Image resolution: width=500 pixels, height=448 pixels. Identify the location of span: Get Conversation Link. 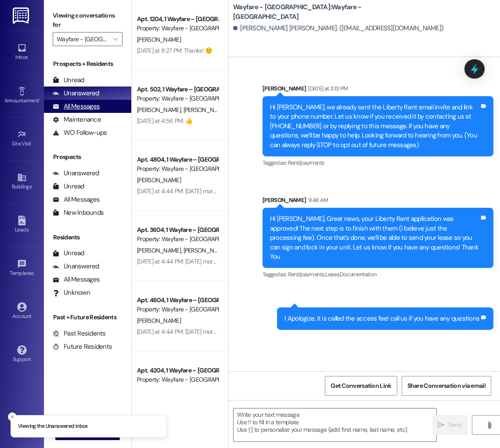
(361, 386).